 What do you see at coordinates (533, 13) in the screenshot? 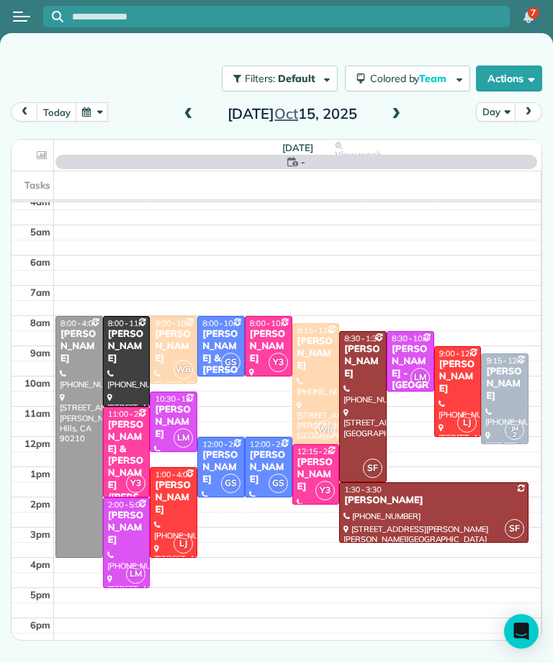
I see `span: 7` at bounding box center [533, 13].